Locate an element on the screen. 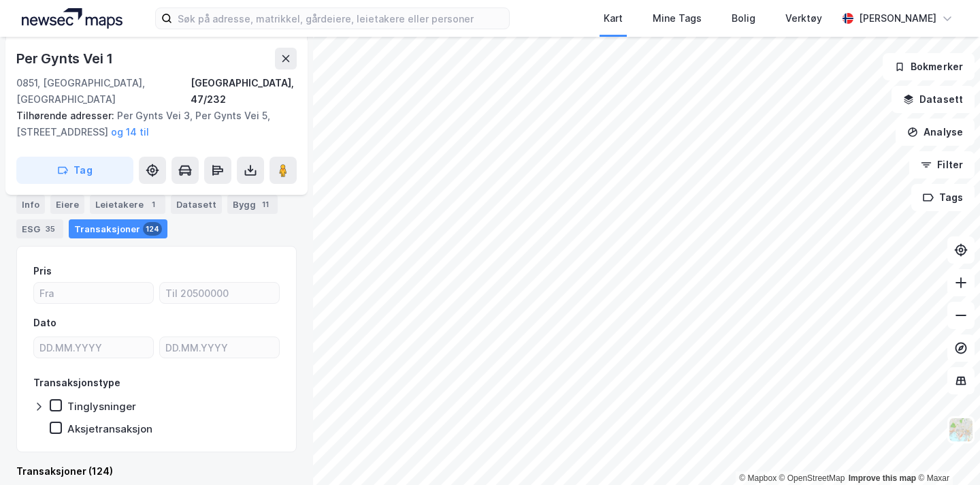 The height and width of the screenshot is (485, 980). div: Tinglysninger is located at coordinates (102, 406).